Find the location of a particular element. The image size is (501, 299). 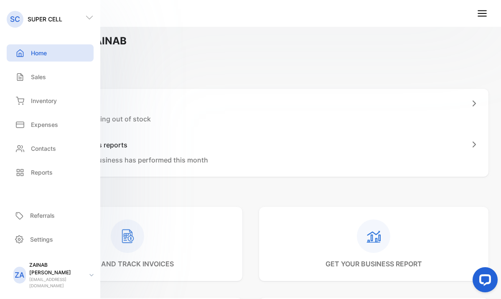

p: Inventory is located at coordinates (44, 100).